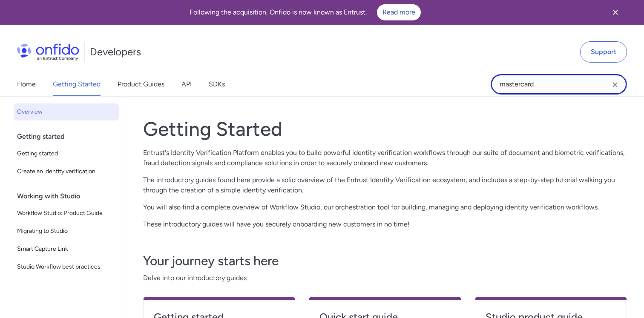  Describe the element at coordinates (385, 185) in the screenshot. I see `p: The introductory guides found here provide a solid overview of the Entrust Identity Verification ...` at that location.